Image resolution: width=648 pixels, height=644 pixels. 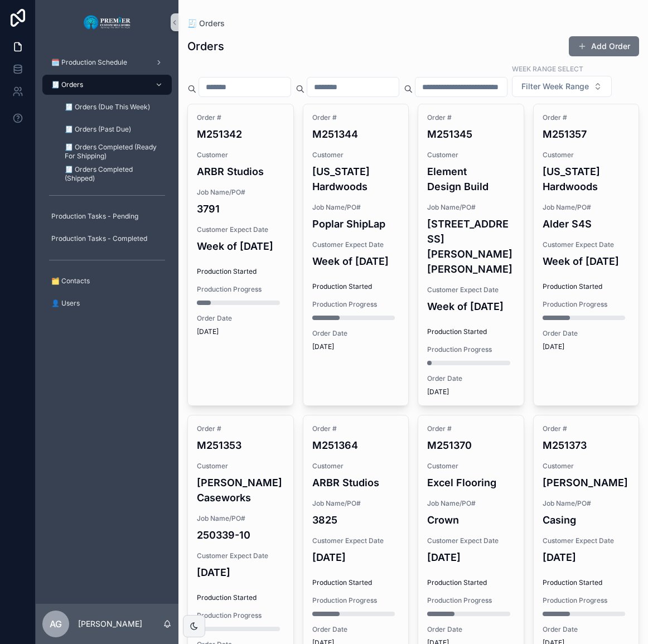 I want to click on h4: Poplar ShipLap, so click(x=356, y=223).